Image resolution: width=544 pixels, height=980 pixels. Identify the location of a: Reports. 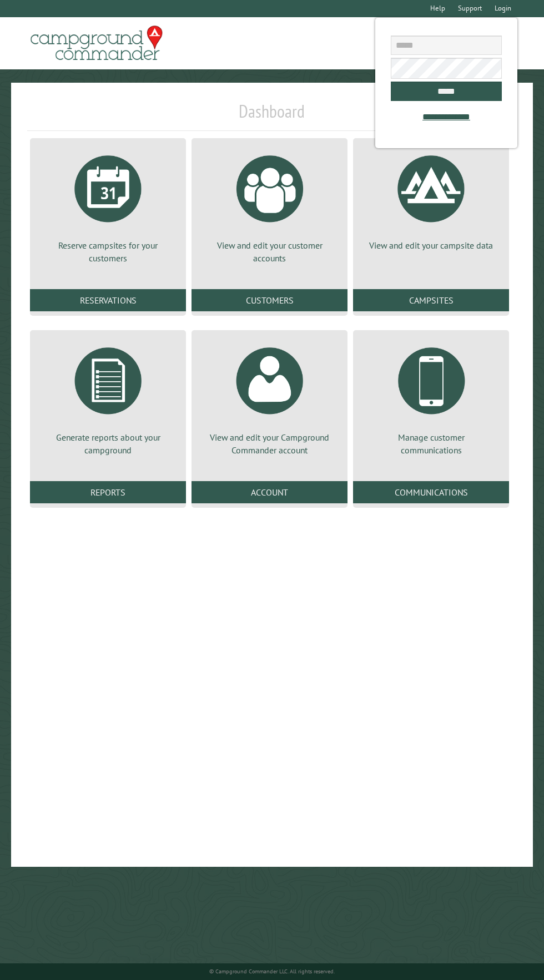
(108, 493).